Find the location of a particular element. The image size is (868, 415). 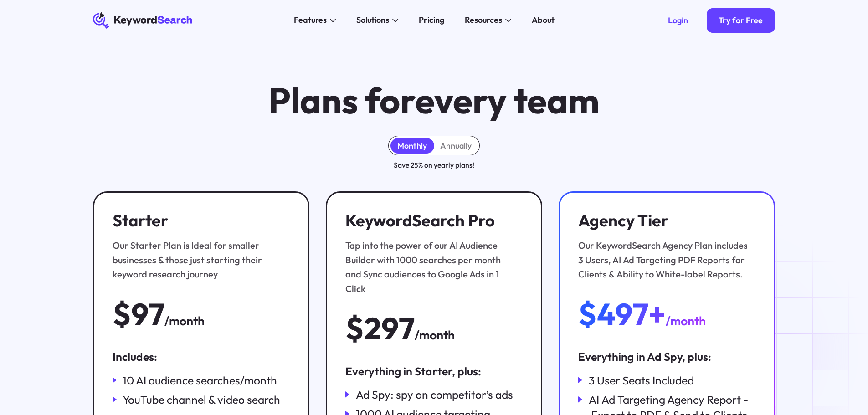

div: 10 AI audience searches/month is located at coordinates (200, 380).